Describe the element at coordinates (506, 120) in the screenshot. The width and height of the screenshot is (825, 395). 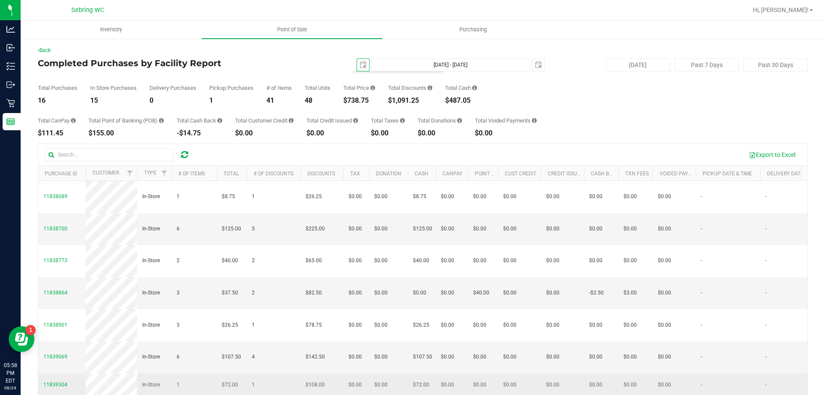
I see `div: Total Voided Payments` at that location.